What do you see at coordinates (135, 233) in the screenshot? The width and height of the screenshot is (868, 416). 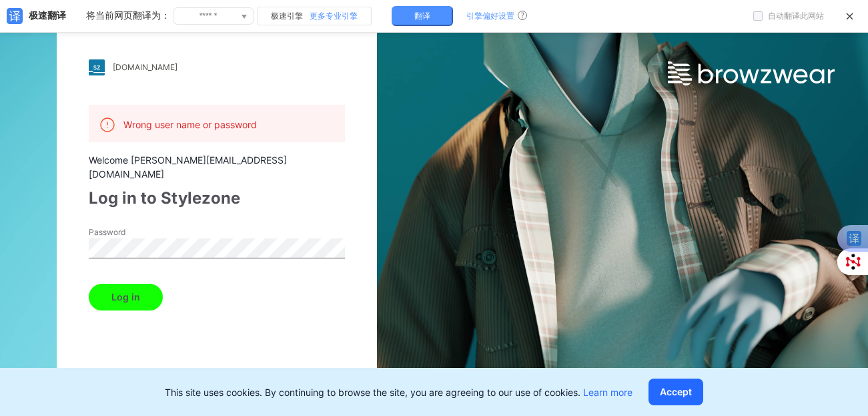 I see `label: Password` at bounding box center [135, 233].